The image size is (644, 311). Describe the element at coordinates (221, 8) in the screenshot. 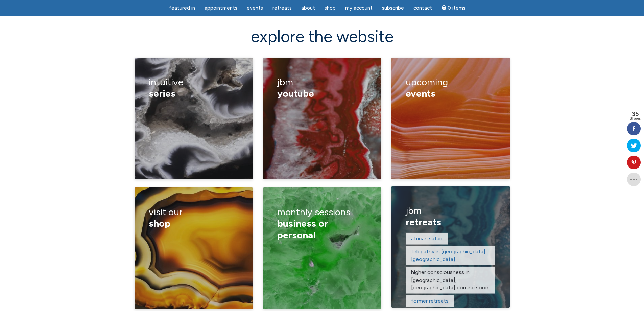

I see `a: Appointments` at that location.